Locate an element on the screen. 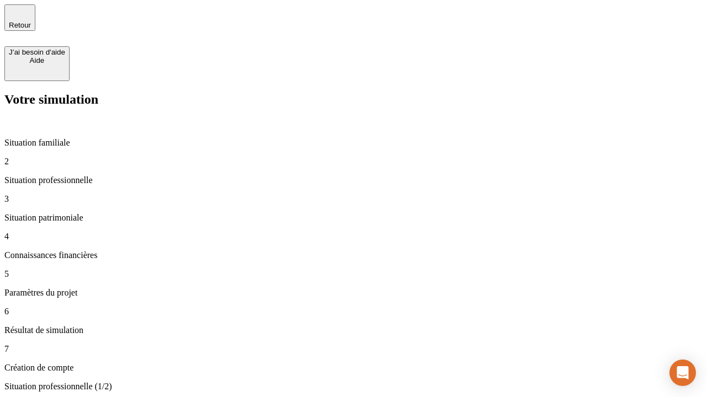 The width and height of the screenshot is (707, 397). p: 2 is located at coordinates (353, 162).